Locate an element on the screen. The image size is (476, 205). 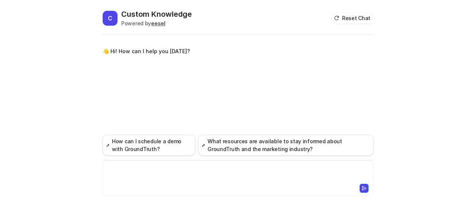
button: Reset Chat is located at coordinates (352, 18).